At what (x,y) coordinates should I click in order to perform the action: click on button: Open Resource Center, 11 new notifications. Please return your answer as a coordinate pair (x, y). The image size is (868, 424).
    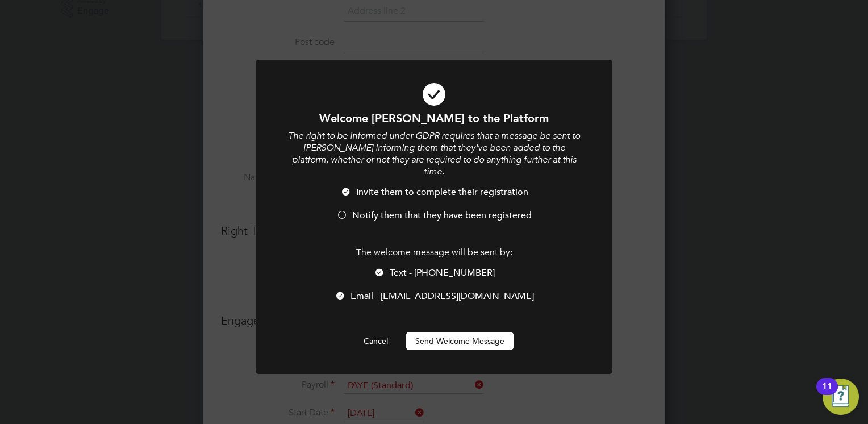
    Looking at the image, I should click on (840, 397).